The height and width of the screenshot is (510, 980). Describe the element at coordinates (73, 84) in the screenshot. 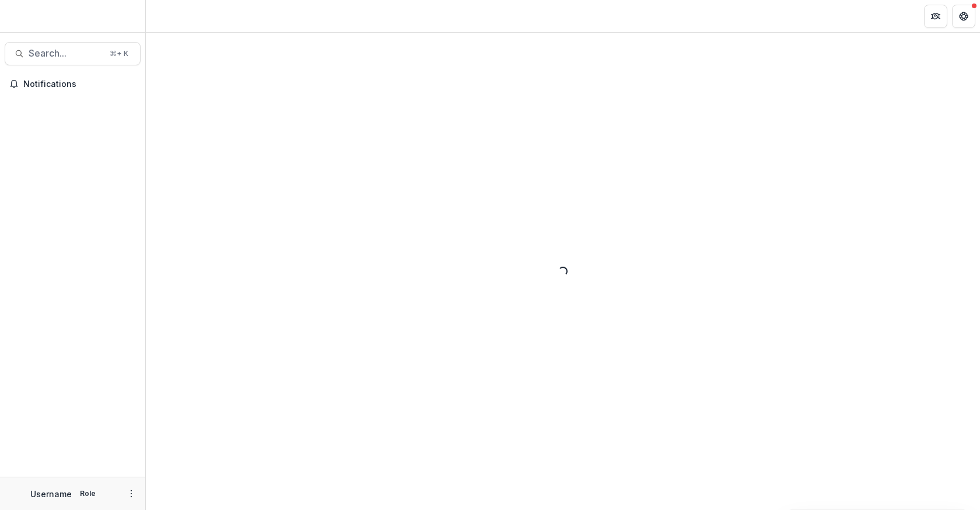

I see `button: Notifications` at that location.